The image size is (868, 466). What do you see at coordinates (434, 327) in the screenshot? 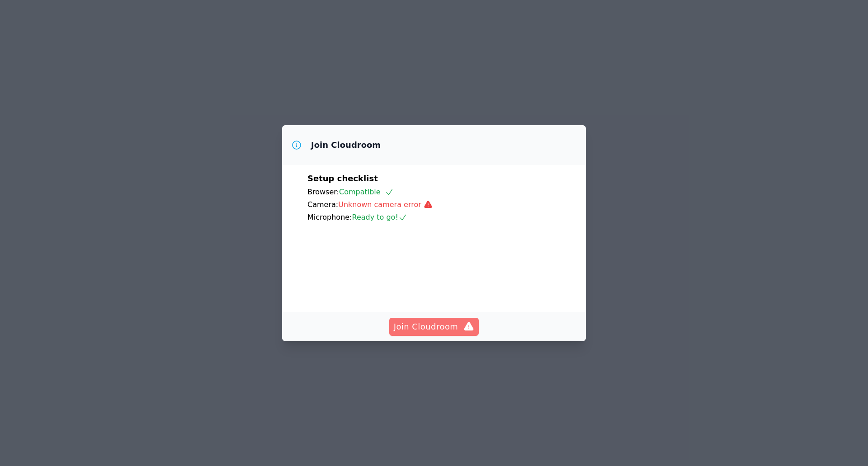
I see `button: Join Cloudroom` at bounding box center [434, 327].